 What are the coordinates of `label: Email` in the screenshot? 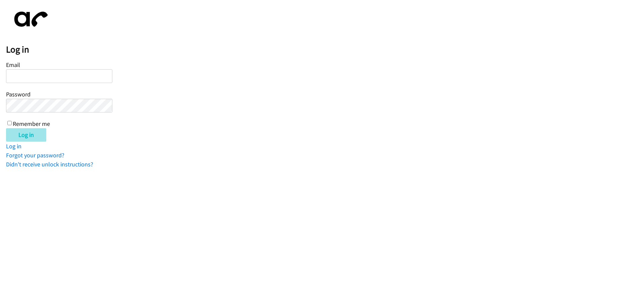 It's located at (13, 65).